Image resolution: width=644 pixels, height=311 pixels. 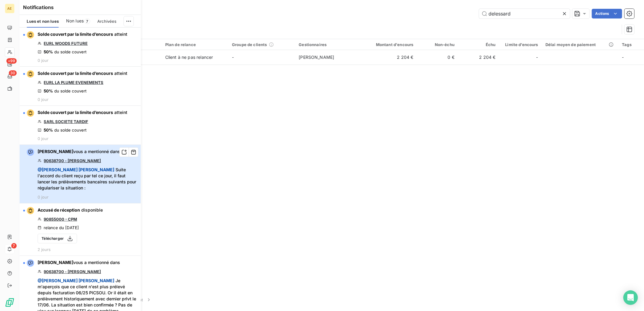 What do you see at coordinates (524, 13) in the screenshot?
I see `input: Rechercher` at bounding box center [524, 13].